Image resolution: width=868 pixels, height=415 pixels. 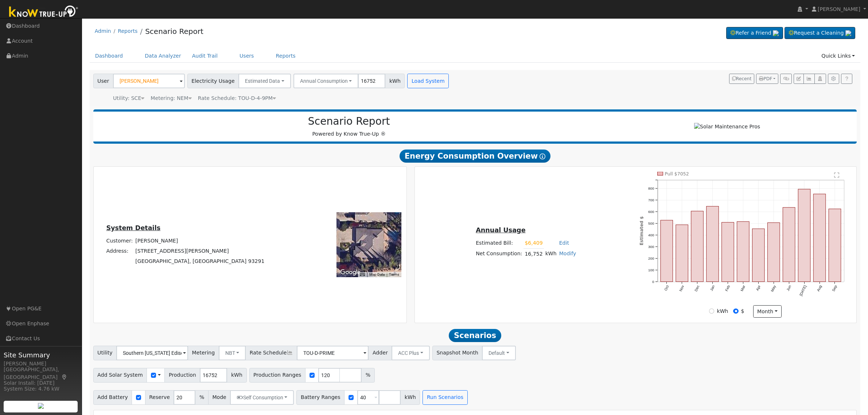 I want to click on text: Jan, so click(x=712, y=288).